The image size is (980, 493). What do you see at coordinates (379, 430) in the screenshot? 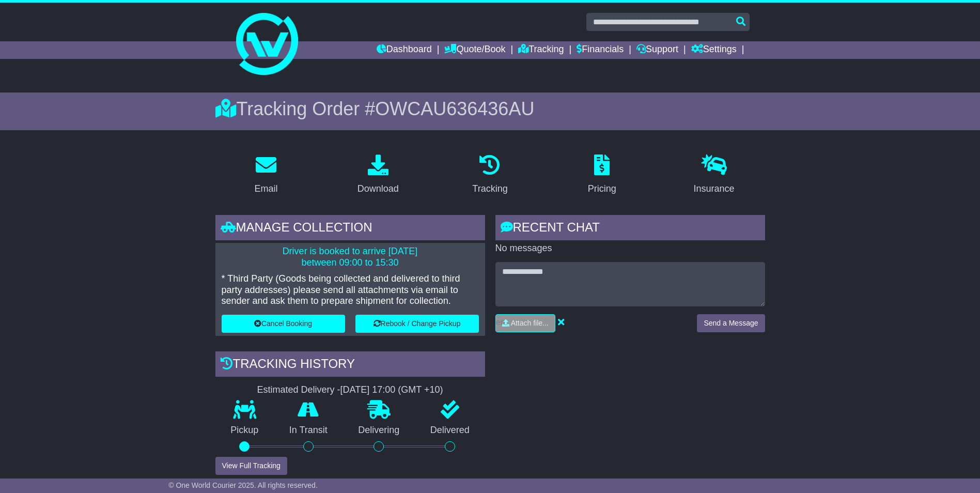
I see `p: Delivering` at bounding box center [379, 430].